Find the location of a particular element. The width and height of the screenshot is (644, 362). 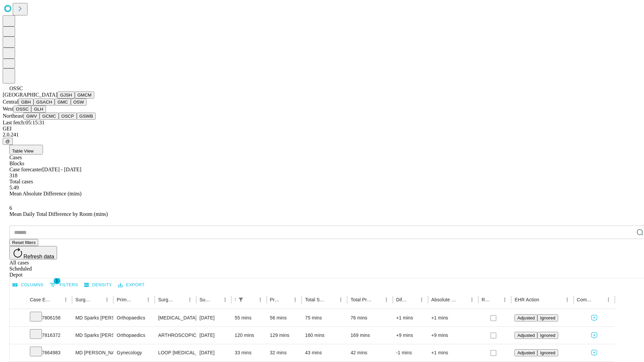

div: Case Epic Id is located at coordinates (41, 300).